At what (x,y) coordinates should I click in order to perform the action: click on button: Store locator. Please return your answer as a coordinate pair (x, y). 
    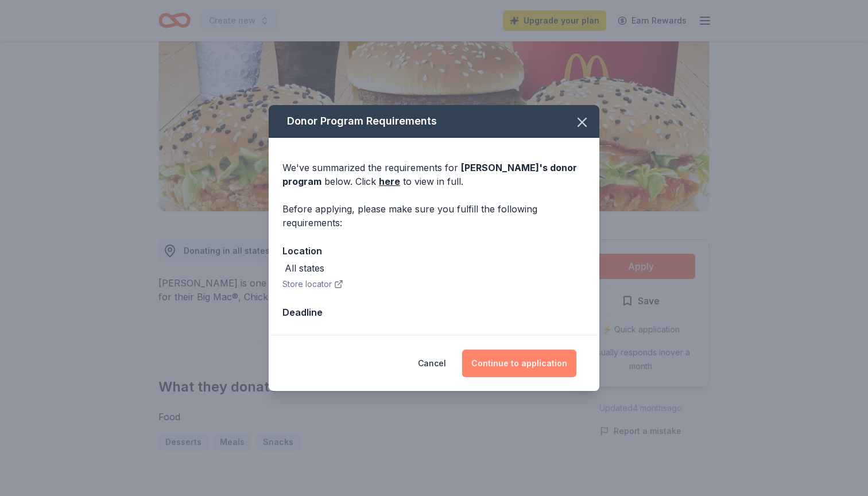
    Looking at the image, I should click on (313, 284).